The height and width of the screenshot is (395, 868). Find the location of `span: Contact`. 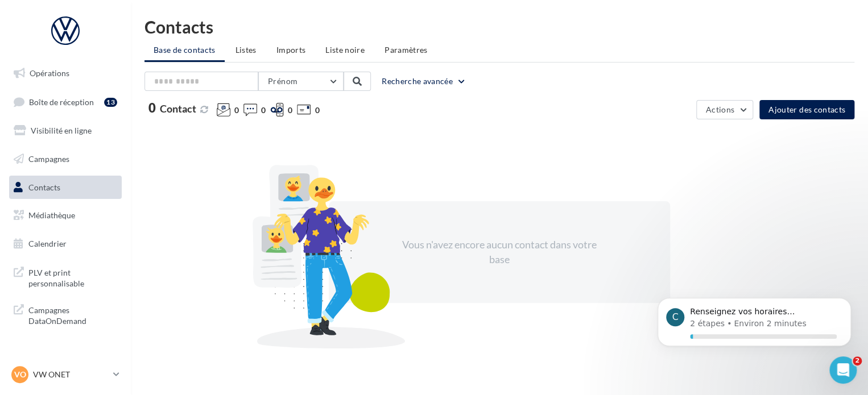

span: Contact is located at coordinates (178, 109).